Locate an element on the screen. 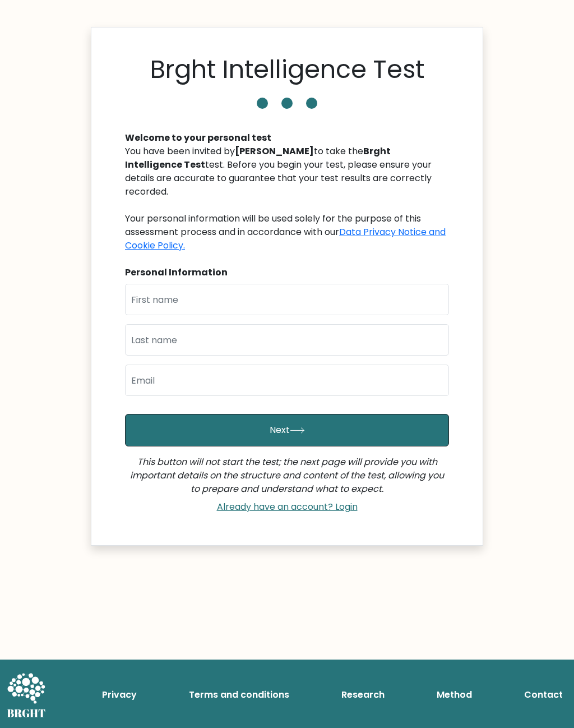 Image resolution: width=574 pixels, height=728 pixels. a: Research is located at coordinates (362, 694).